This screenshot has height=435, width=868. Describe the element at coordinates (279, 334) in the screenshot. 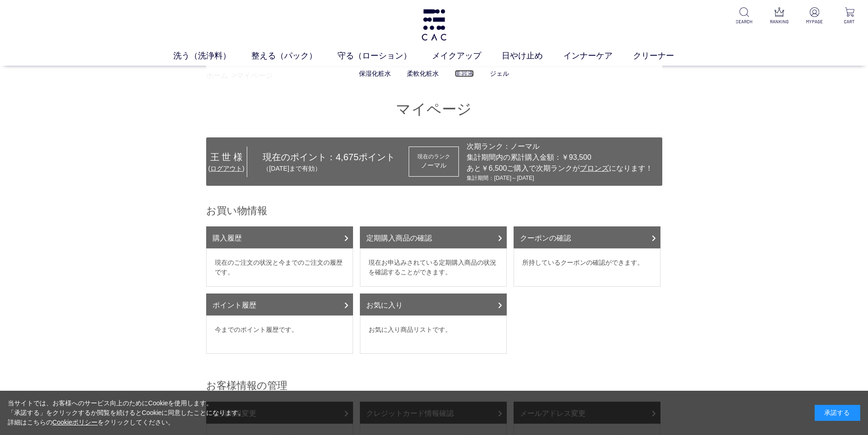

I see `dd: 今までのポイント履歴です。` at that location.